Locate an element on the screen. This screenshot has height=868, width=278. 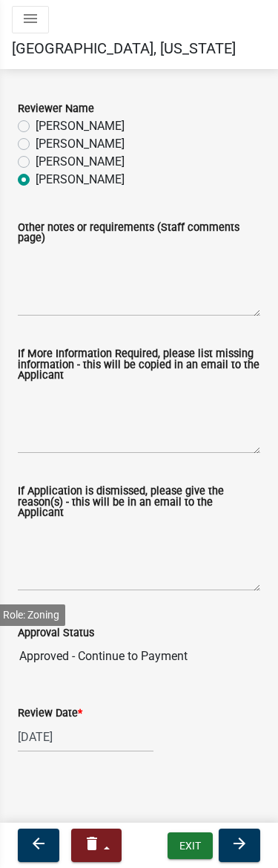
button: Exit is located at coordinates (190, 845).